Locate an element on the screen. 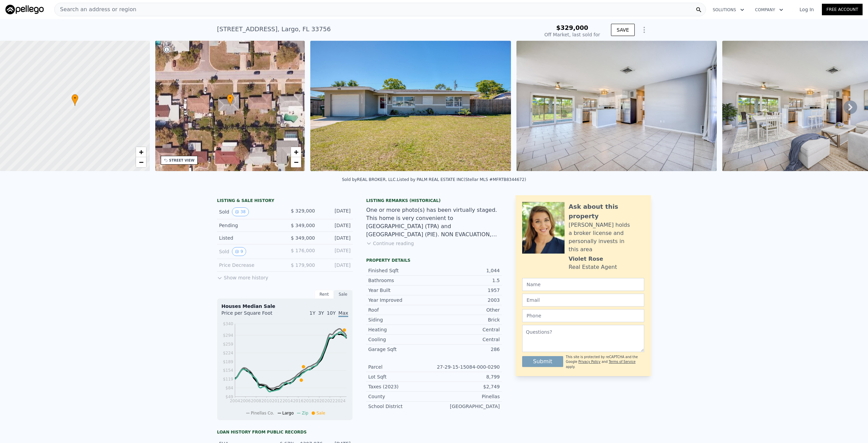 This screenshot has width=868, height=443. span: $329,000 is located at coordinates (572, 28).